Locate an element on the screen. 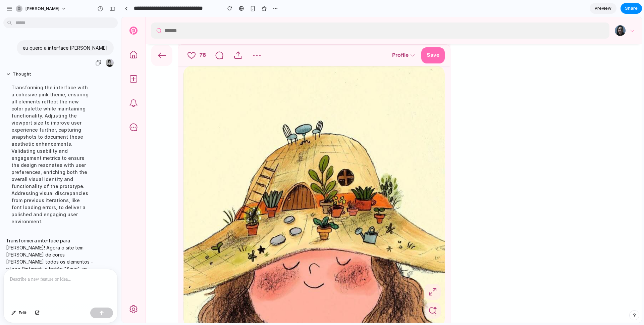 This screenshot has width=644, height=325. img: This may contain: a drawing of a woman wearing a hat with plants growing on the top of it is located at coordinates (193, 179).